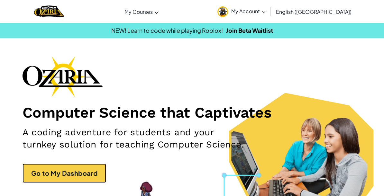 This screenshot has width=384, height=196. Describe the element at coordinates (167, 30) in the screenshot. I see `span: NEW! Learn to code while playing Roblox!` at that location.